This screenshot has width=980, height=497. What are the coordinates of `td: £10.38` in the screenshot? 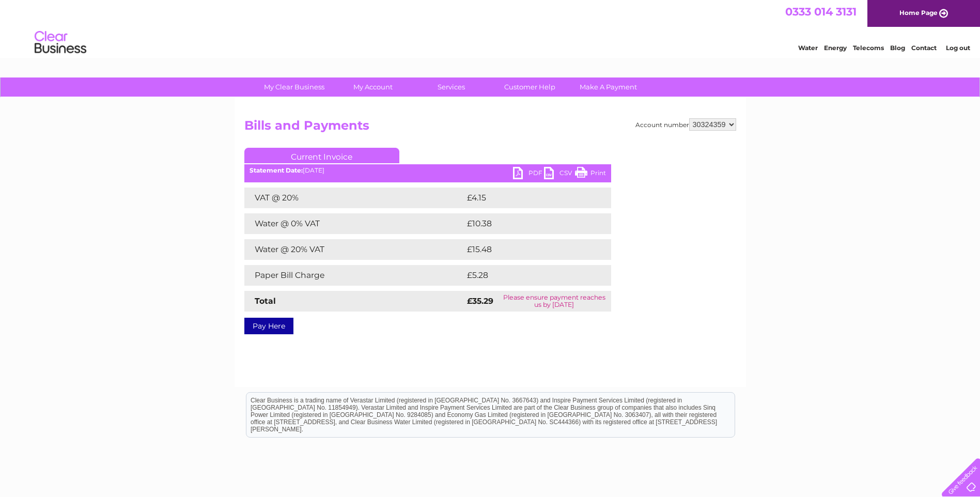 It's located at (527, 223).